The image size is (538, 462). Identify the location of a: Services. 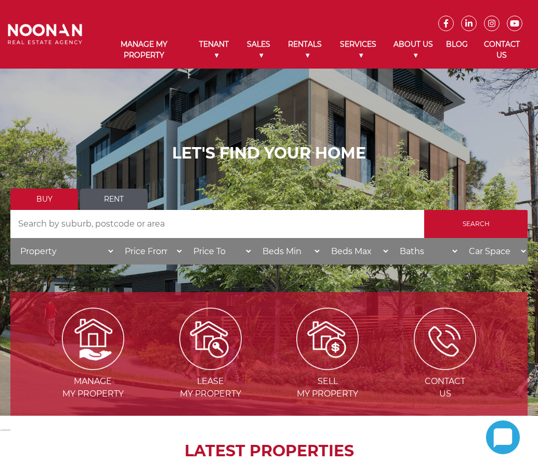
(358, 50).